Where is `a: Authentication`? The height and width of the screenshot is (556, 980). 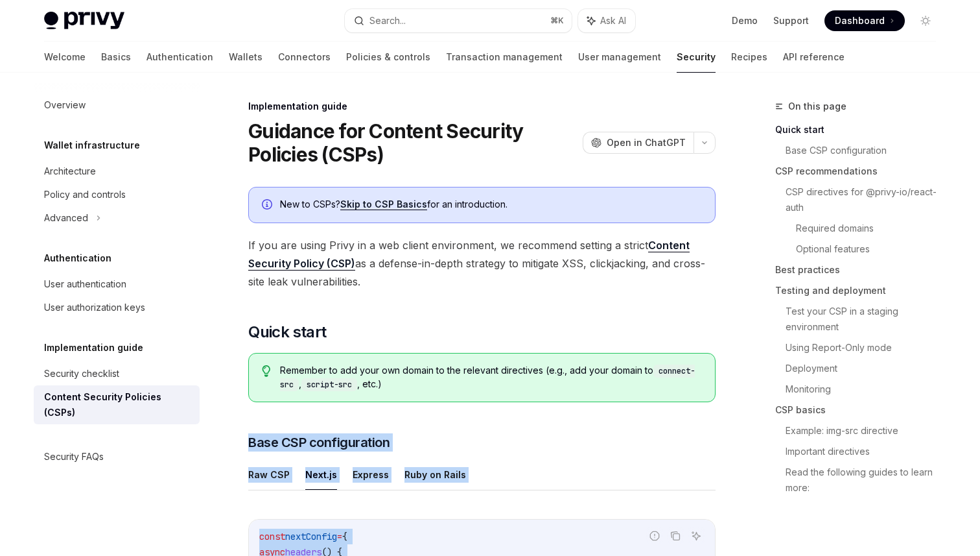 a: Authentication is located at coordinates (180, 57).